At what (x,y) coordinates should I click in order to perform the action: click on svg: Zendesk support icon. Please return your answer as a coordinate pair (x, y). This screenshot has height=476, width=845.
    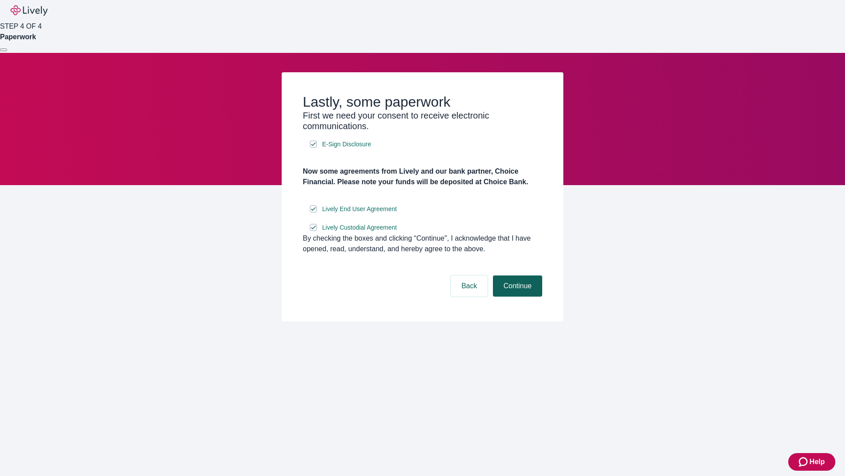
    Looking at the image, I should click on (804, 461).